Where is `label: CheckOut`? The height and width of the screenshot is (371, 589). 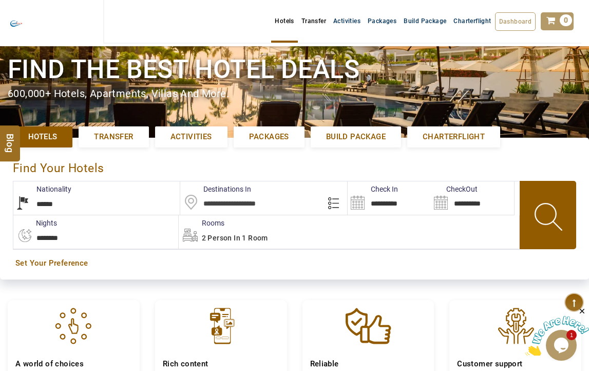
label: CheckOut is located at coordinates (454, 189).